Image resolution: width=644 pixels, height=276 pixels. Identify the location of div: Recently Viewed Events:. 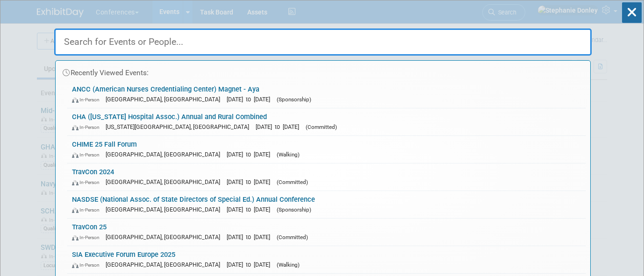
(323, 71).